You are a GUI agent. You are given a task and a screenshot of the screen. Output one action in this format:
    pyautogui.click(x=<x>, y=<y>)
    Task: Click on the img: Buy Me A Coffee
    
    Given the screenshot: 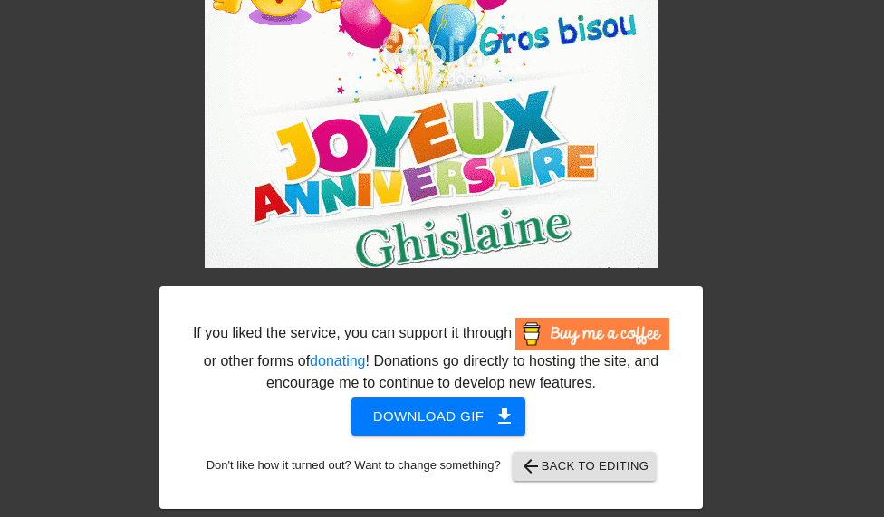 What is the action you would take?
    pyautogui.click(x=593, y=334)
    